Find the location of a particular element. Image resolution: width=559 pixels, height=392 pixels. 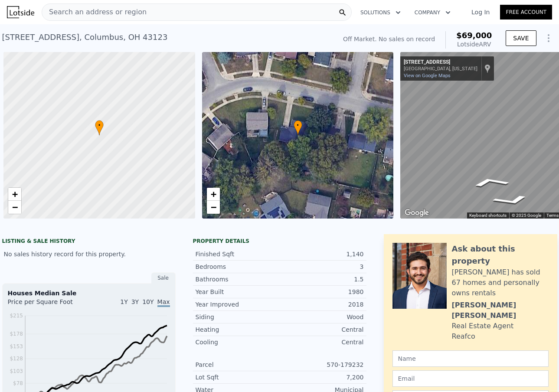

span: 1Y is located at coordinates (124, 302).